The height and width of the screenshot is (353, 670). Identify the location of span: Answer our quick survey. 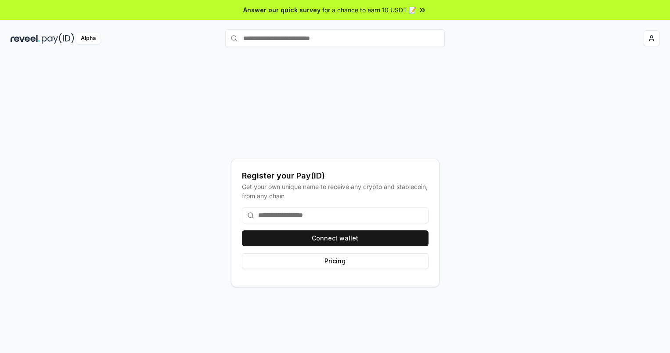
(282, 10).